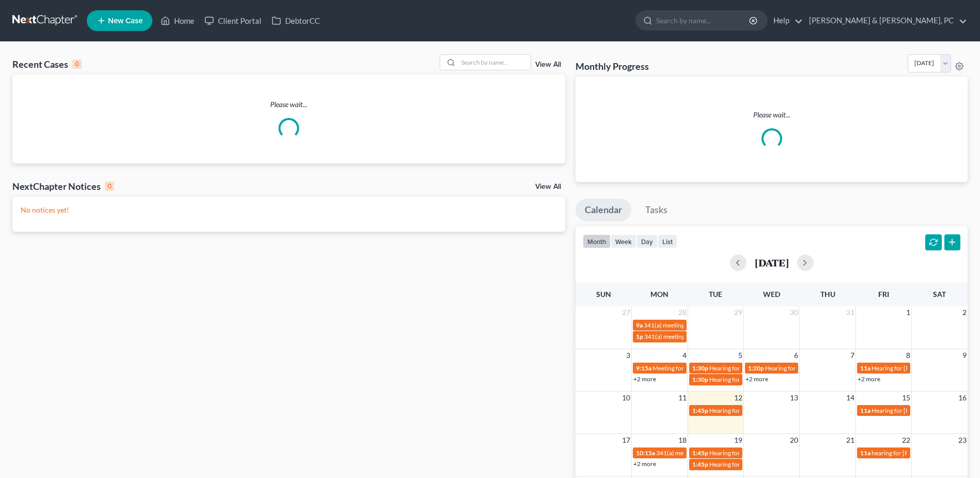  Describe the element at coordinates (939, 293) in the screenshot. I see `span: Sat` at that location.